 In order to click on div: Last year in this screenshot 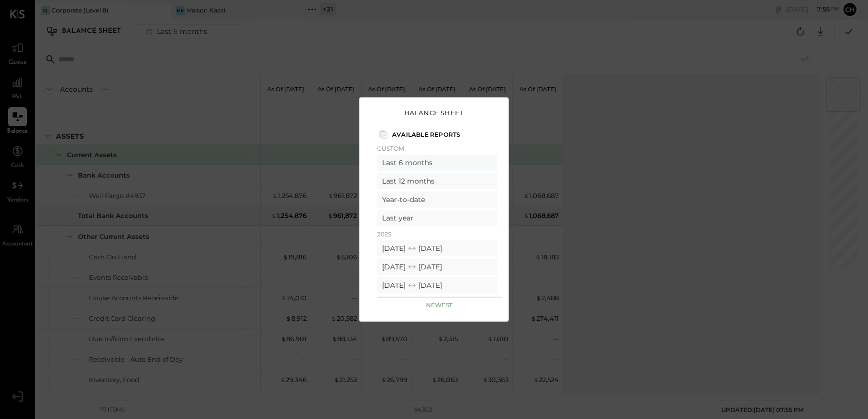, I will do `click(437, 218)`.